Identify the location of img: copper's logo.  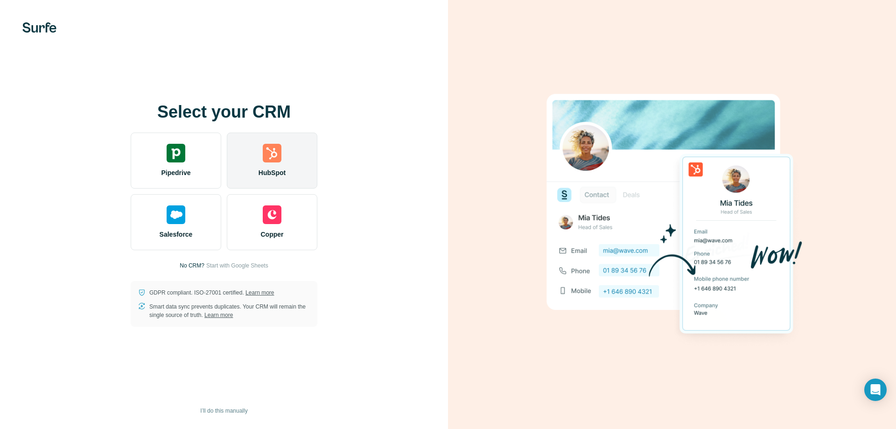
(272, 215).